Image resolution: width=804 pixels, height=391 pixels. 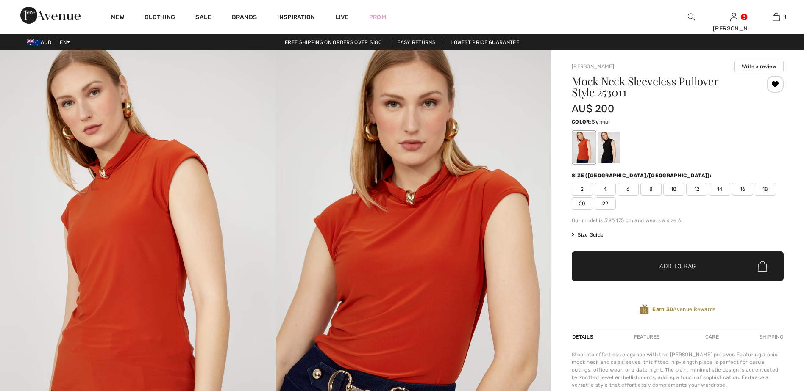 I want to click on span: Avenue Rewards, so click(x=683, y=310).